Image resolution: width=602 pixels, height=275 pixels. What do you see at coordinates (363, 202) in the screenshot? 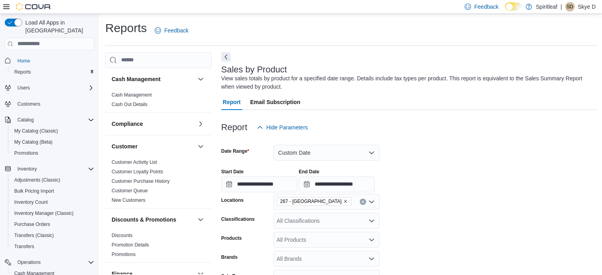
I see `button: Clear input` at bounding box center [363, 202].